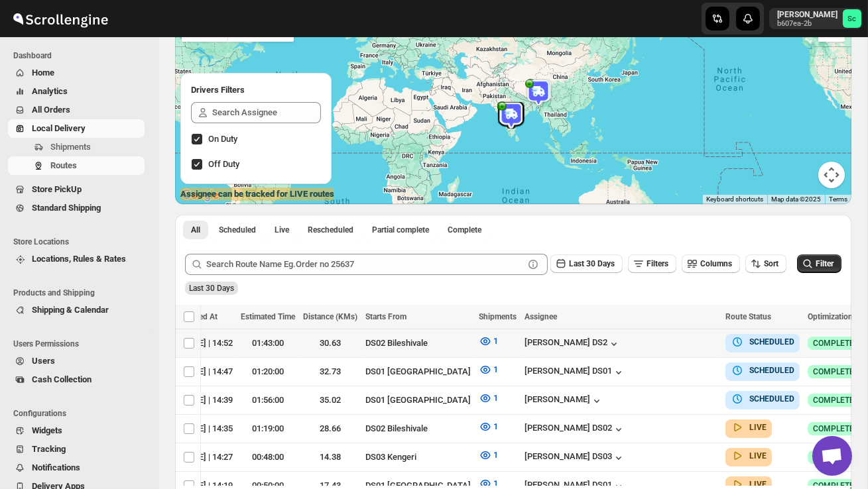 Image resolution: width=868 pixels, height=489 pixels. I want to click on b: SCHEDULED, so click(771, 371).